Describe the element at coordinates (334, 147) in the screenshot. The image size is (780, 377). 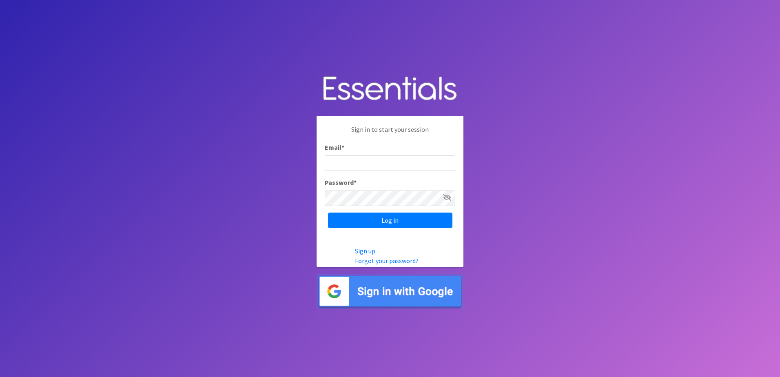
I see `label: Email` at that location.